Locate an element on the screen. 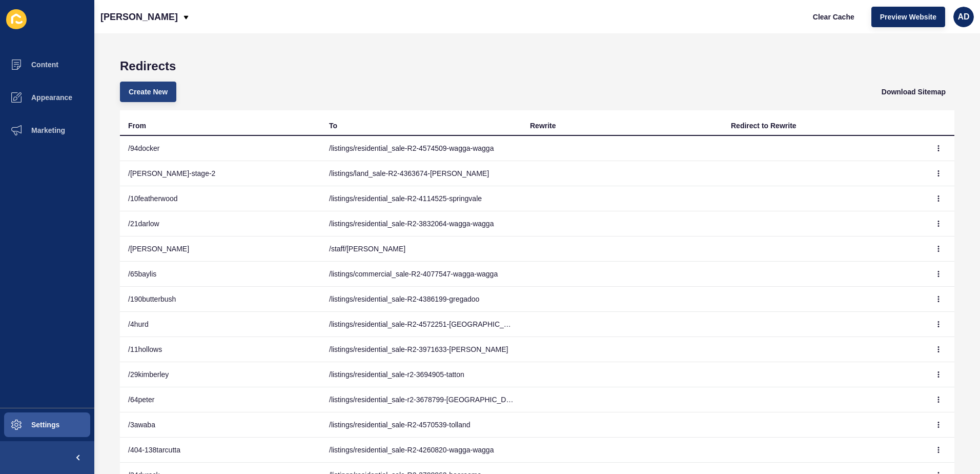 This screenshot has width=980, height=474. td: /404-138tarcutta is located at coordinates (221, 450).